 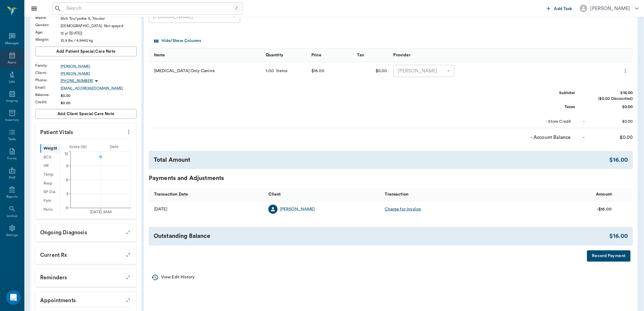 I want to click on button: Add client Special Care Note, so click(x=86, y=114).